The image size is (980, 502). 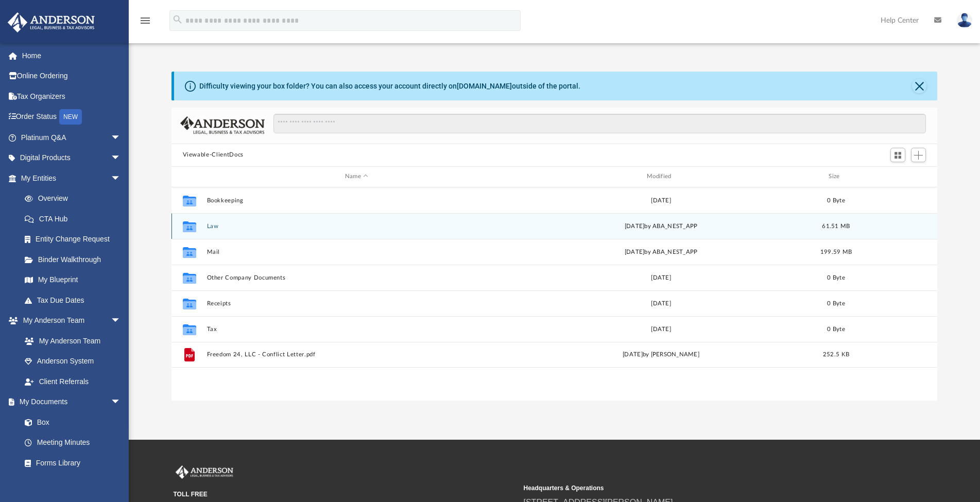 I want to click on div: Modified, so click(x=661, y=176).